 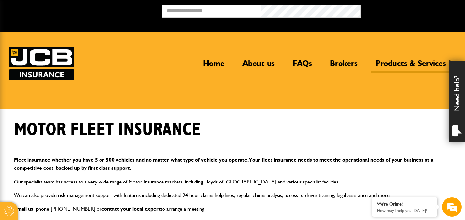 What do you see at coordinates (302, 66) in the screenshot?
I see `a: FAQs` at bounding box center [302, 66].